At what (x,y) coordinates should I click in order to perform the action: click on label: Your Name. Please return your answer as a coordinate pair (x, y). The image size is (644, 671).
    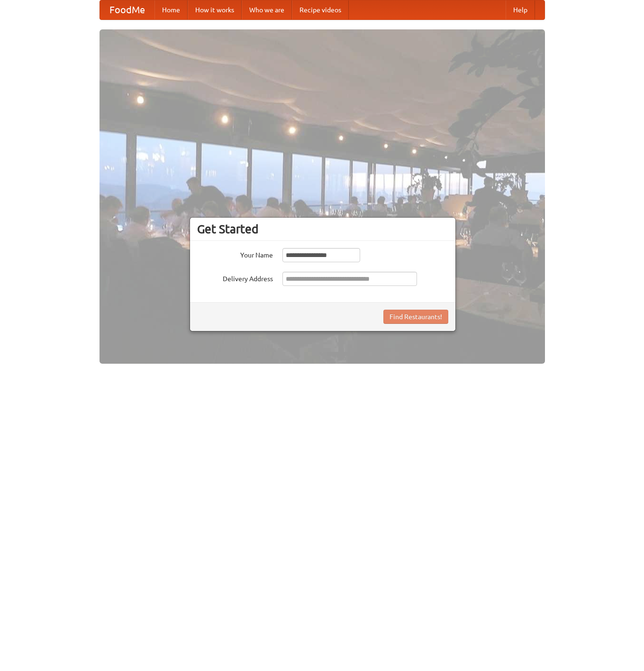
    Looking at the image, I should click on (235, 253).